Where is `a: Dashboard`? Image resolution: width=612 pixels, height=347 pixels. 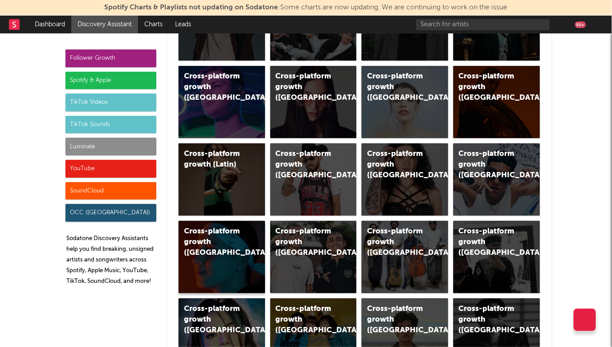 a: Dashboard is located at coordinates (50, 24).